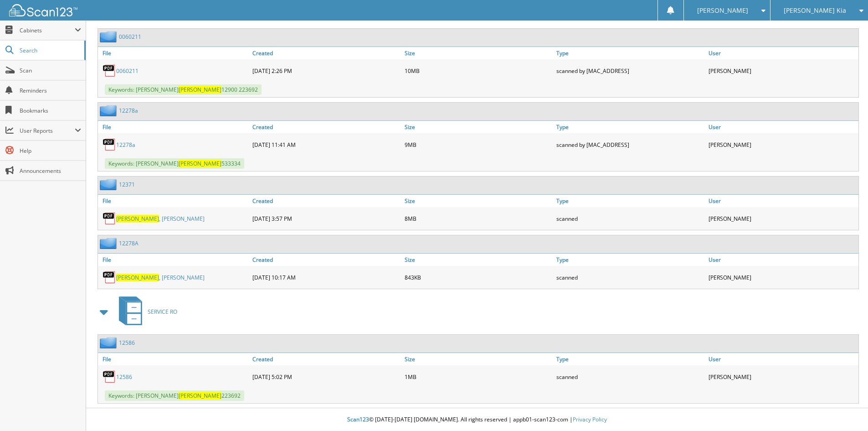  I want to click on span: User Reports, so click(47, 131).